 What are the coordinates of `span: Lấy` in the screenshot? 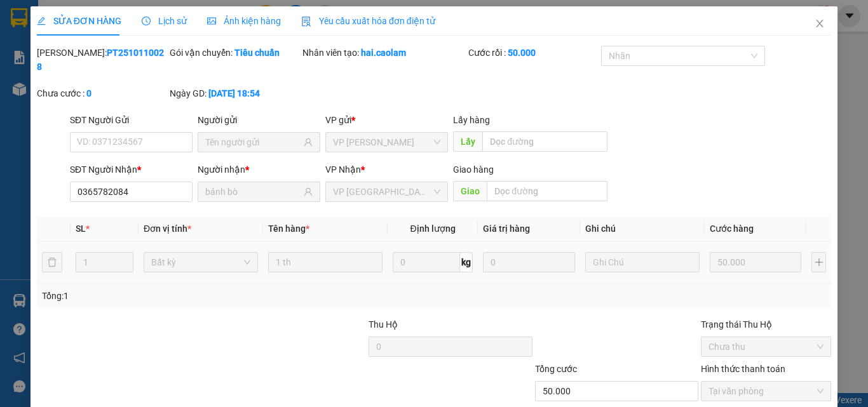 It's located at (468, 142).